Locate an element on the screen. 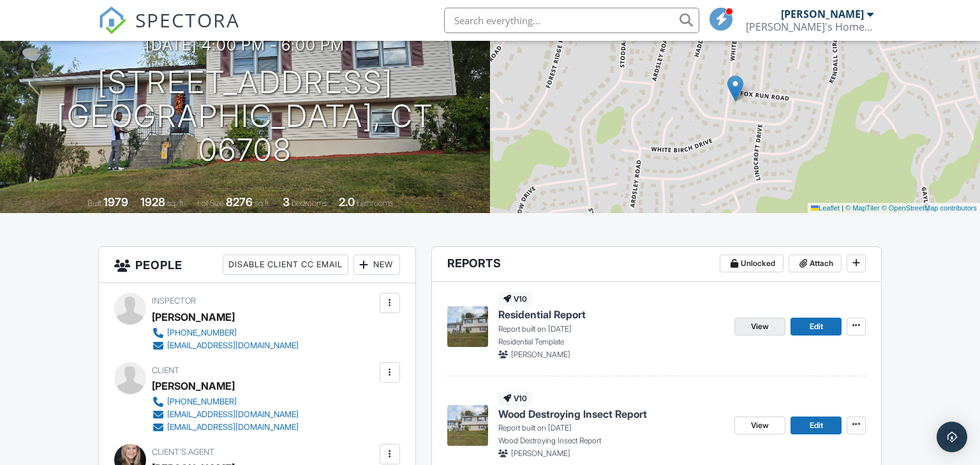 This screenshot has height=465, width=980. span: sq. ft. is located at coordinates (176, 203).